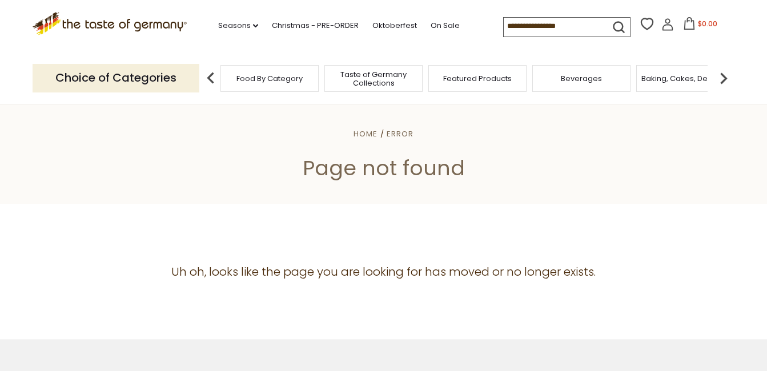 The width and height of the screenshot is (767, 371). I want to click on a: On Sale, so click(445, 26).